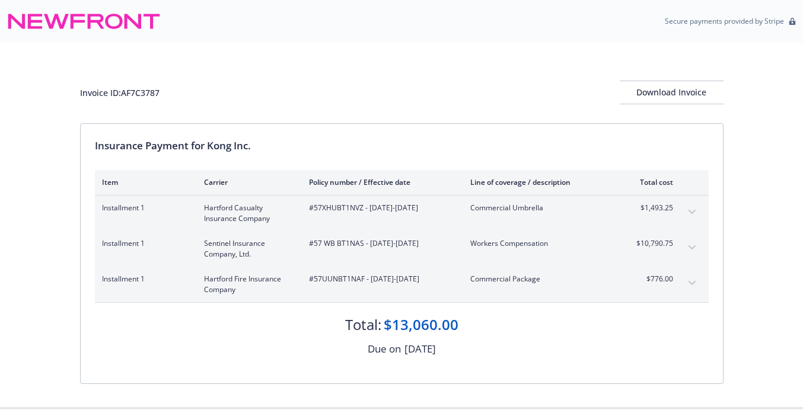  Describe the element at coordinates (671, 92) in the screenshot. I see `div: Download Invoice` at that location.